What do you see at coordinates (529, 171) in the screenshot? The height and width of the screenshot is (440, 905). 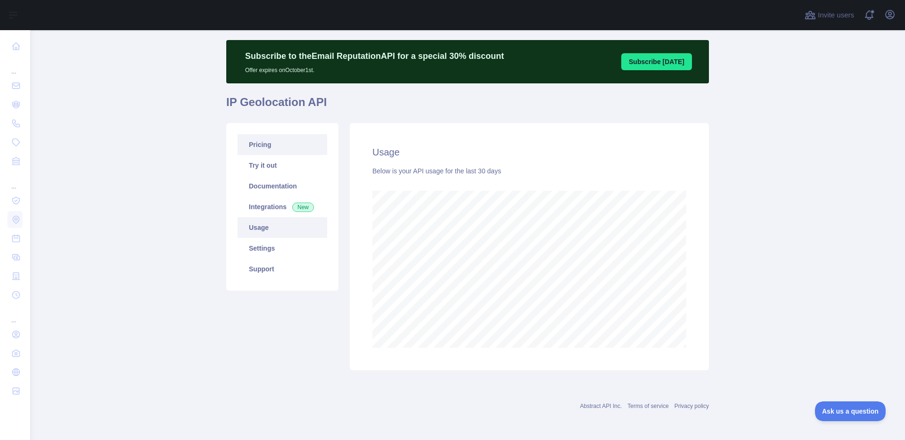 I see `div: Below is your API usage for the last 30 days` at bounding box center [529, 171].